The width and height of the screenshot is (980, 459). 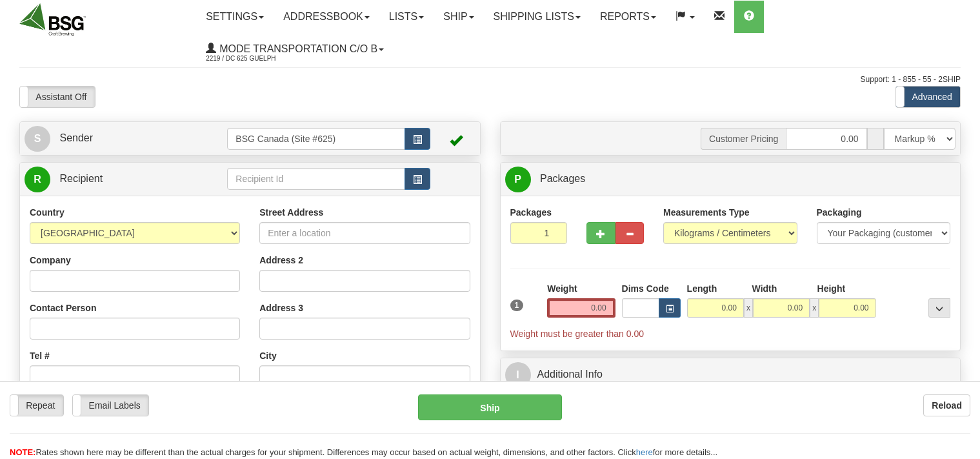 What do you see at coordinates (562, 179) in the screenshot?
I see `span: Packages` at bounding box center [562, 179].